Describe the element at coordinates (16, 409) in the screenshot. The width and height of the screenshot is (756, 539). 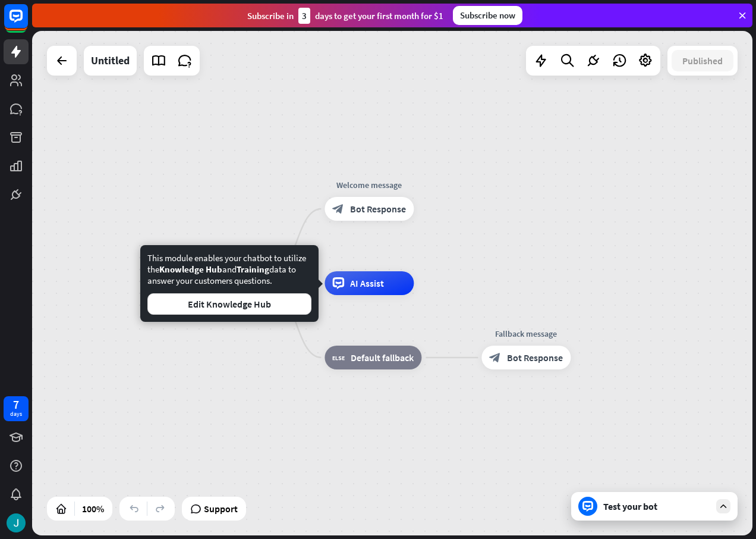
I see `a: 7 days` at that location.